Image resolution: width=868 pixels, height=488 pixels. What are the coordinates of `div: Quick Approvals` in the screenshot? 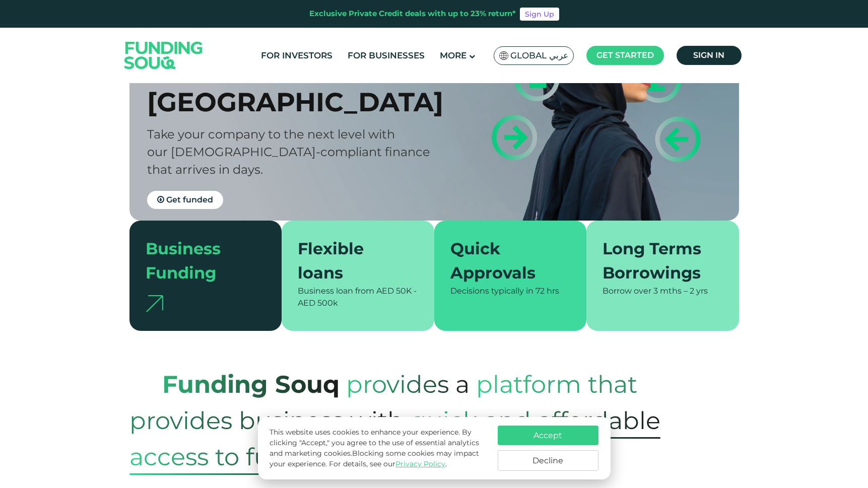 It's located at (504, 261).